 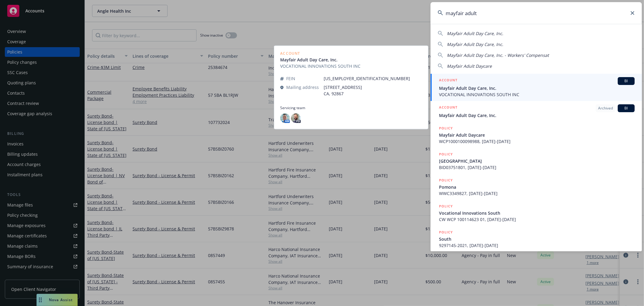 What do you see at coordinates (537, 187) in the screenshot?
I see `span: Pomona` at bounding box center [537, 187].